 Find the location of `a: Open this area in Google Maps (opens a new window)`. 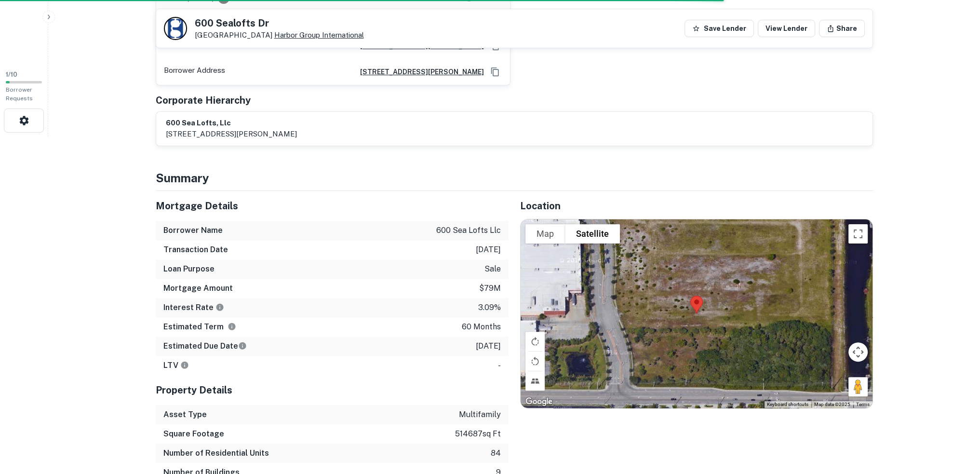

a: Open this area in Google Maps (opens a new window) is located at coordinates (539, 402).